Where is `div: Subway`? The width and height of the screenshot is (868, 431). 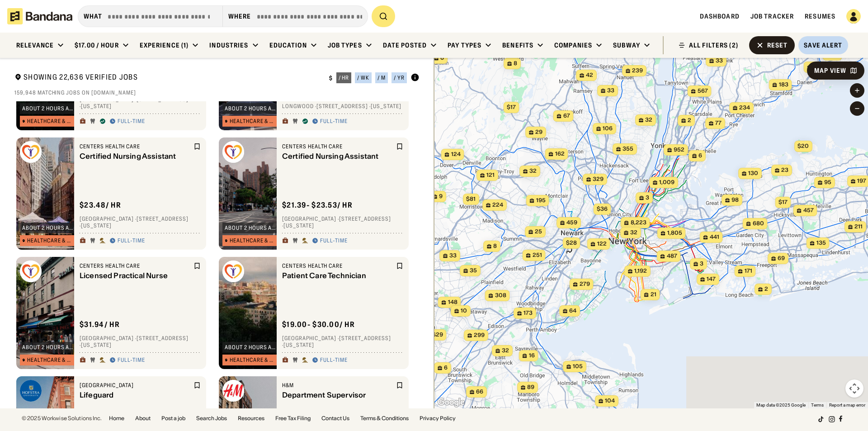
div: Subway is located at coordinates (626, 45).